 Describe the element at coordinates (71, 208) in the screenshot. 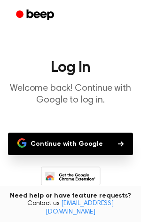

I see `span: Contact us` at that location.